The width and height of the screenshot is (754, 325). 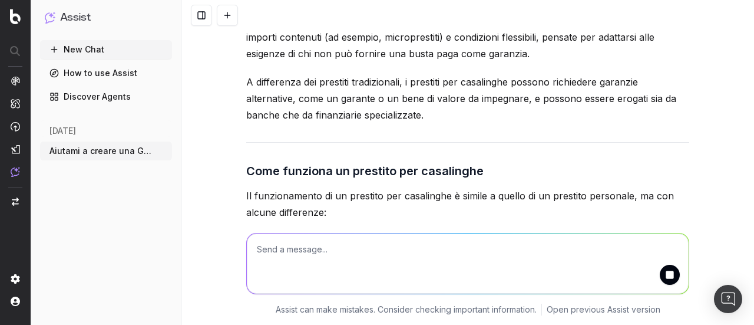 What do you see at coordinates (106, 50) in the screenshot?
I see `button: New Chat` at bounding box center [106, 50].